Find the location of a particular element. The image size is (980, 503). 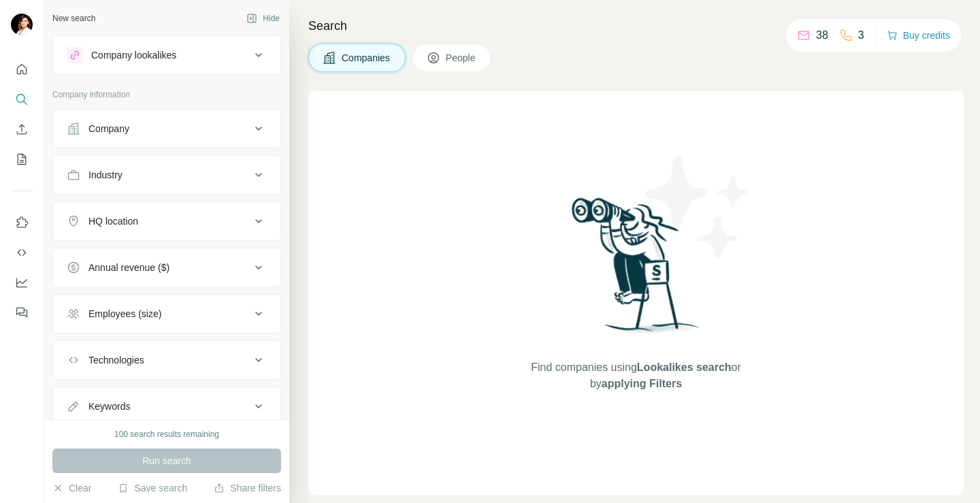

div: Industry is located at coordinates (106, 175).